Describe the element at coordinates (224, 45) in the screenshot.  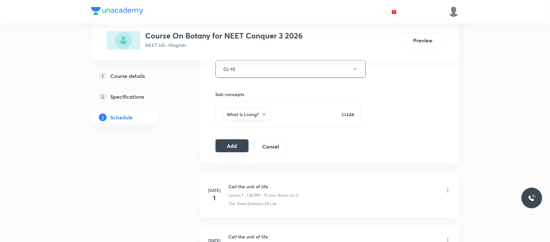
I see `p: NEET UG • Hinglish` at that location.